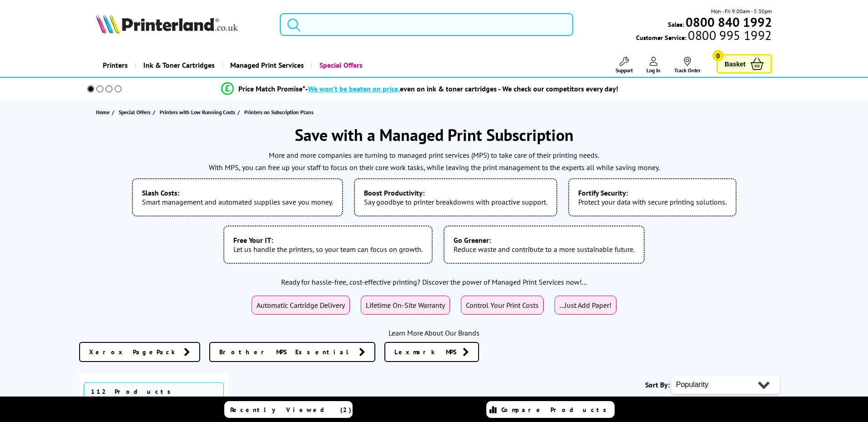 The width and height of the screenshot is (868, 422). I want to click on li: Say goodbye to printer breakdowns with proactive support., so click(455, 198).